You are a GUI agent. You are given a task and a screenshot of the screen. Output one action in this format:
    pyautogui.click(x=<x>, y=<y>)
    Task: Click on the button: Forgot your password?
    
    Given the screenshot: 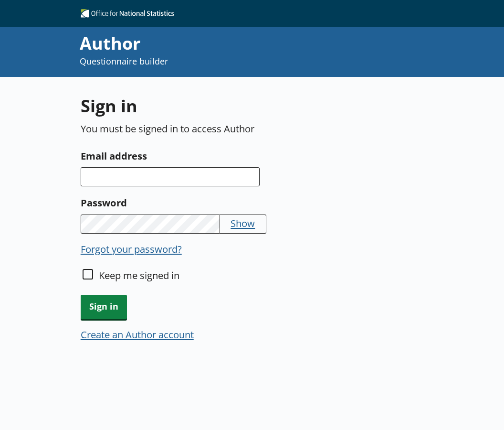 What is the action you would take?
    pyautogui.click(x=131, y=249)
    